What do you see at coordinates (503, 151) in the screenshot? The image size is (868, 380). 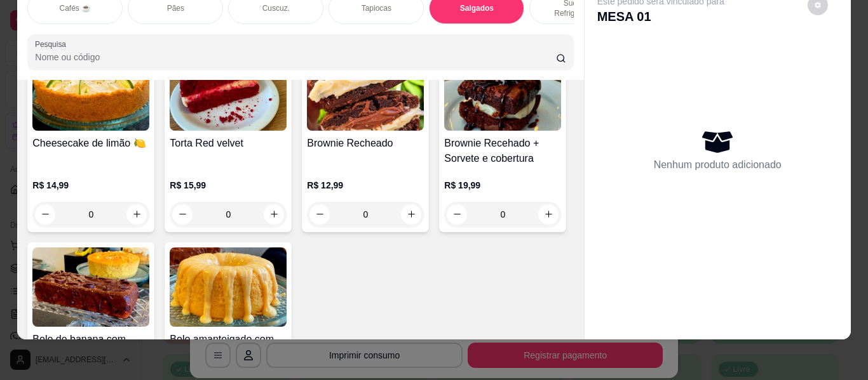 I see `h4: Brownie Recehado + Sorvete e cobertura` at bounding box center [503, 151].